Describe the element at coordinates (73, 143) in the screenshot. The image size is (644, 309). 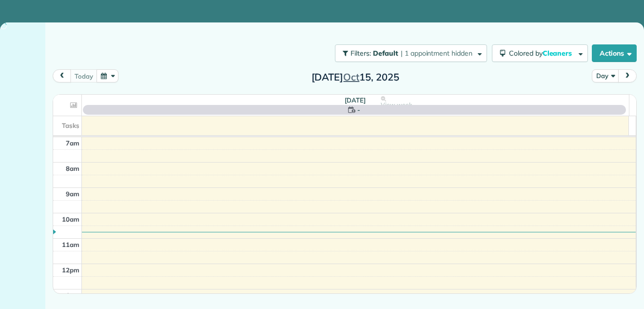
I see `span: 7am` at that location.